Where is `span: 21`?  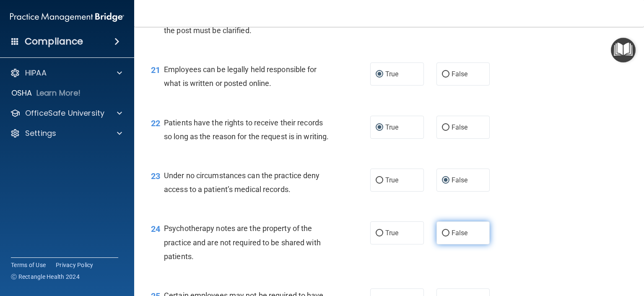
span: 21 is located at coordinates (156, 70).